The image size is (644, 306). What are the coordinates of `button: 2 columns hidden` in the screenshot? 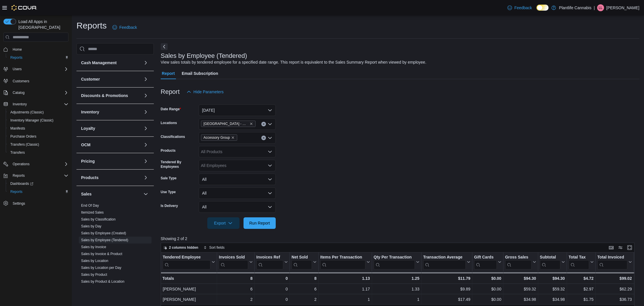 It's located at (181, 247).